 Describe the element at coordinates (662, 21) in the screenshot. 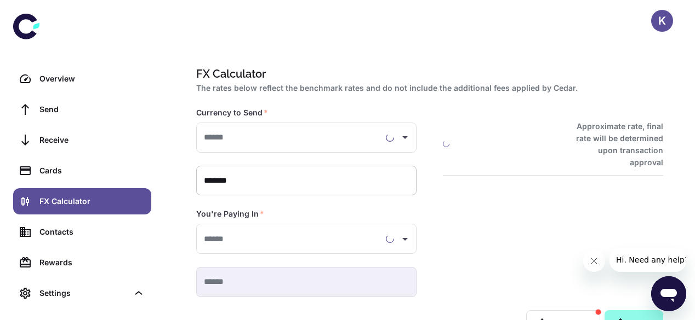

I see `button: K` at that location.